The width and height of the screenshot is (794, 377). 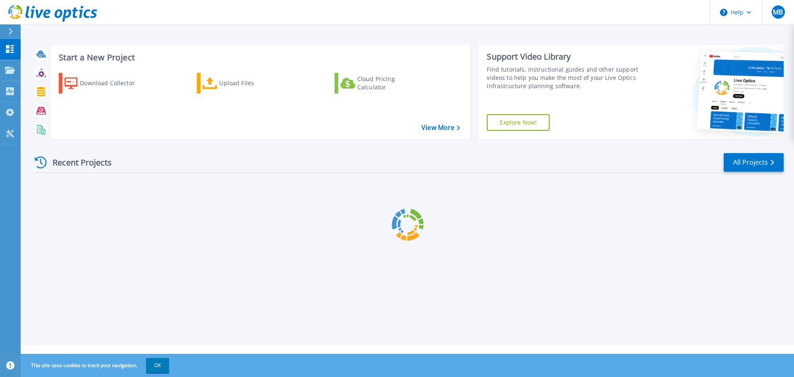 What do you see at coordinates (754, 162) in the screenshot?
I see `a: All Projects` at bounding box center [754, 162].